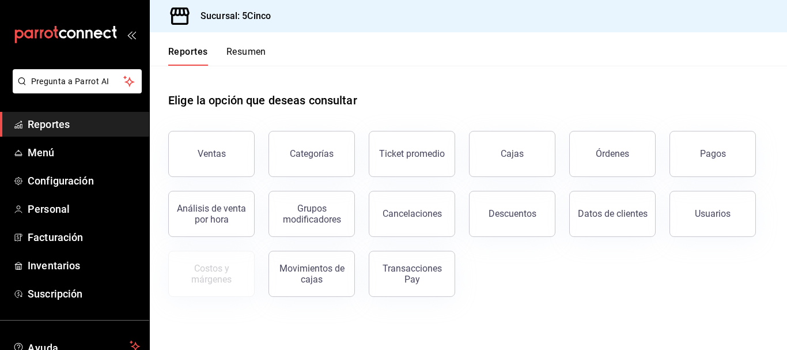  Describe the element at coordinates (312, 153) in the screenshot. I see `div: Categorías` at that location.